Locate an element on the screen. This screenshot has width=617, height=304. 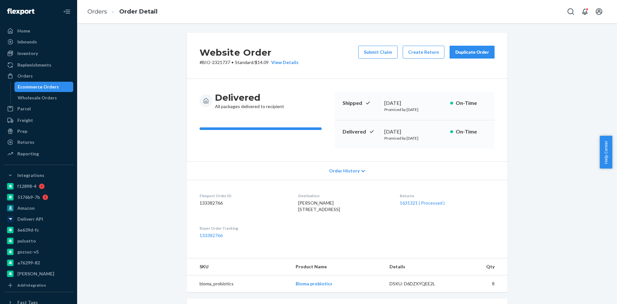
button: Open account menu is located at coordinates (599, 12).